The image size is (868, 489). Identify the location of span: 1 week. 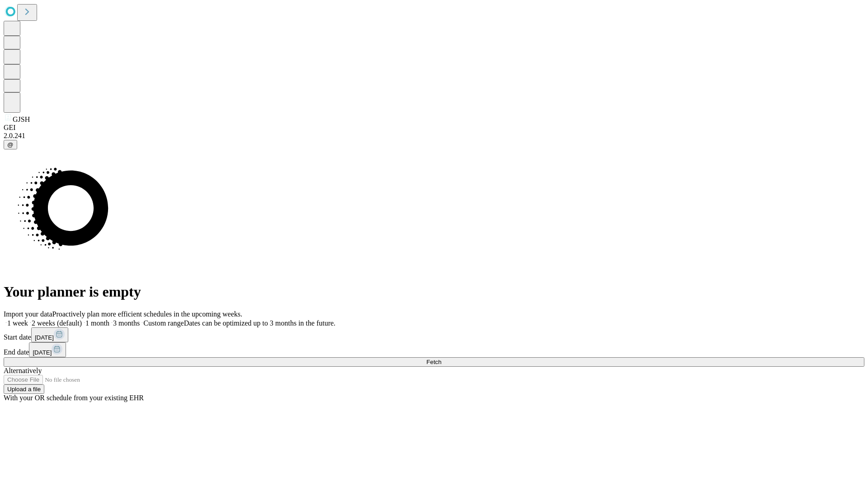
(18, 323).